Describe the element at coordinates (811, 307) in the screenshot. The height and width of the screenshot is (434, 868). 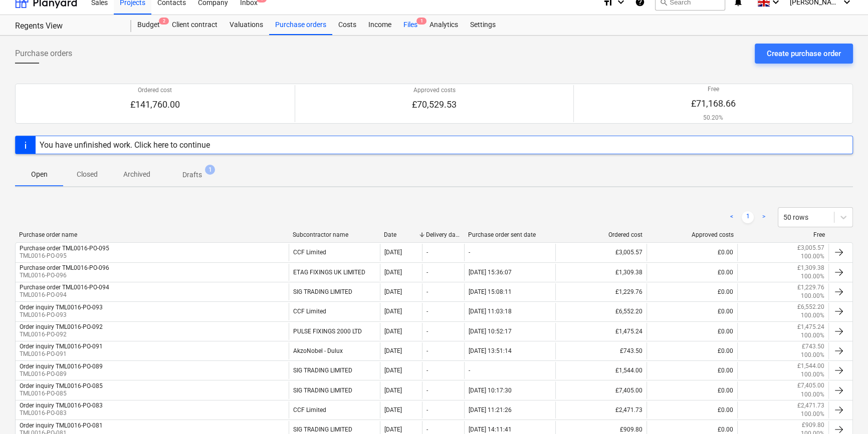
I see `p: £6,552.20` at that location.